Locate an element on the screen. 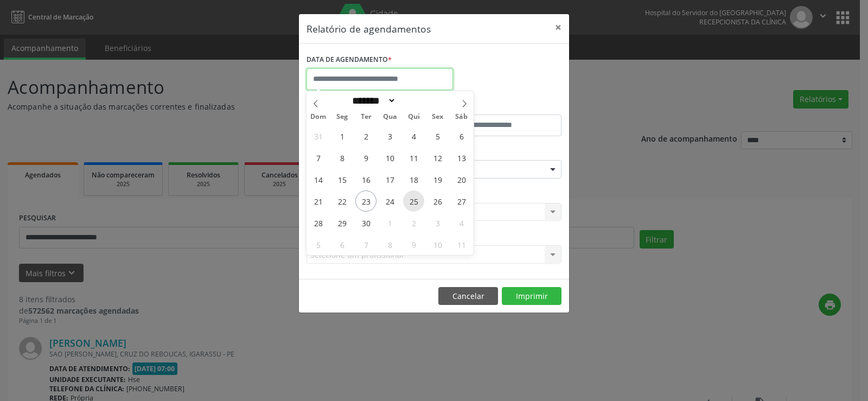 The height and width of the screenshot is (401, 868). button: Cancelar is located at coordinates (468, 297).